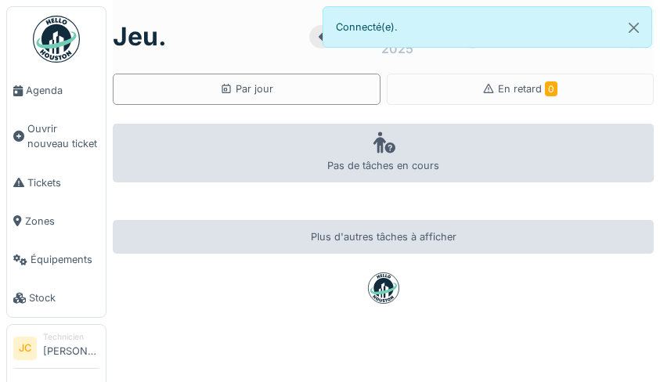 The height and width of the screenshot is (382, 660). I want to click on span: Équipements, so click(65, 259).